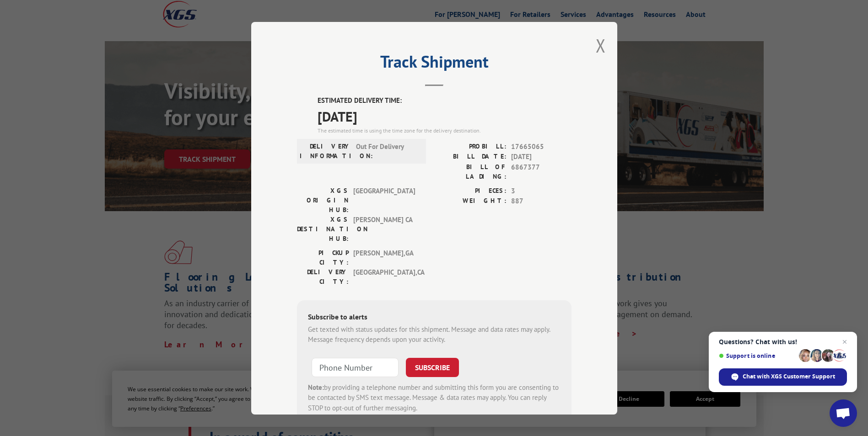  What do you see at coordinates (757, 356) in the screenshot?
I see `span: Support is online` at bounding box center [757, 356].